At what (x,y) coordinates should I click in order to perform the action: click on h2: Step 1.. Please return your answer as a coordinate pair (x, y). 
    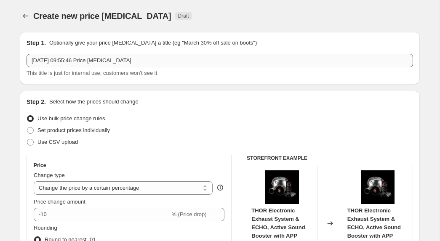
    Looking at the image, I should click on (36, 43).